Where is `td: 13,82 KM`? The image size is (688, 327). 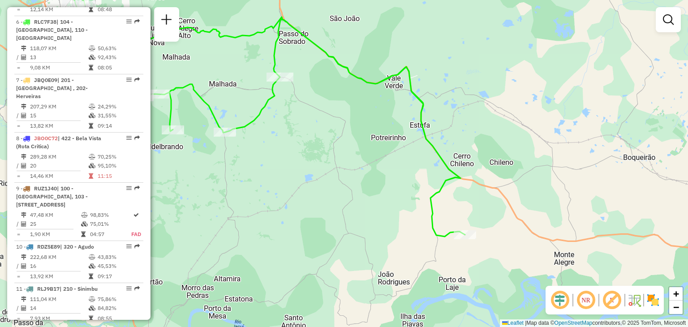 td: 13,82 KM is located at coordinates (59, 126).